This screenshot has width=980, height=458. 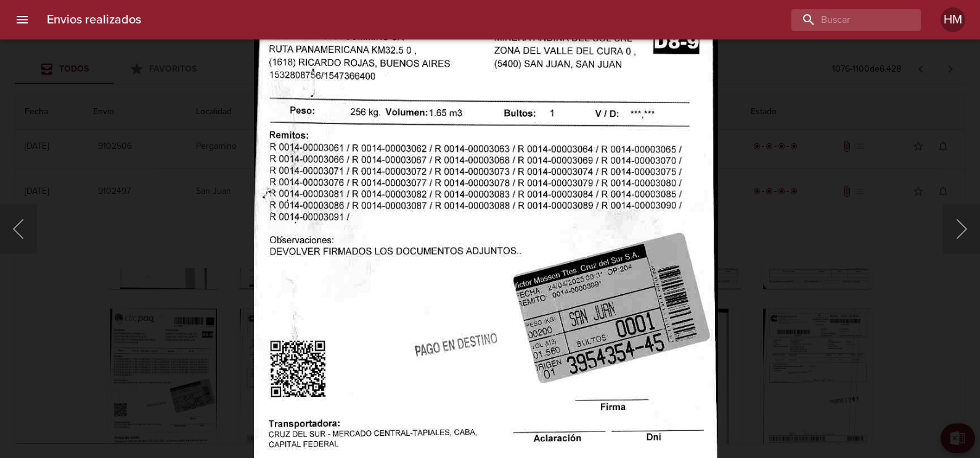 What do you see at coordinates (962, 229) in the screenshot?
I see `button: Siguiente` at bounding box center [962, 229].